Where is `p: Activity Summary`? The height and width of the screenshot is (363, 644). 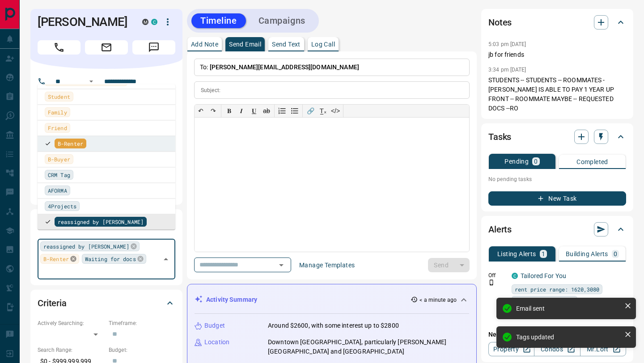 p: Activity Summary is located at coordinates (232, 299).